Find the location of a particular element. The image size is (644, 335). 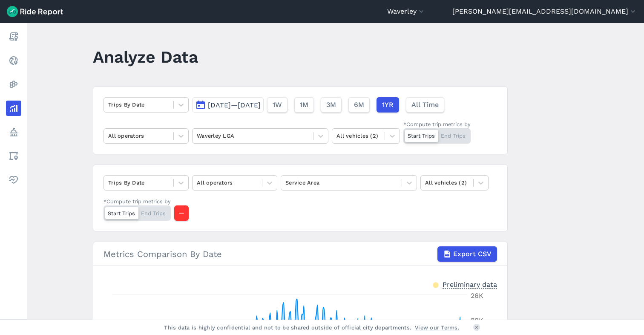

a: Analyze is located at coordinates (14, 108).